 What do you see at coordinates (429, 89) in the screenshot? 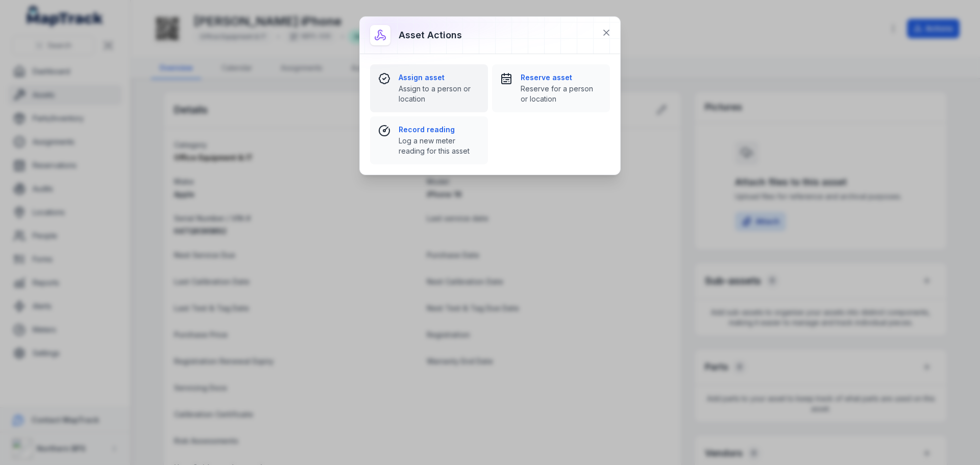
I see `button: Assign assetAssign to a person or location` at bounding box center [429, 89].